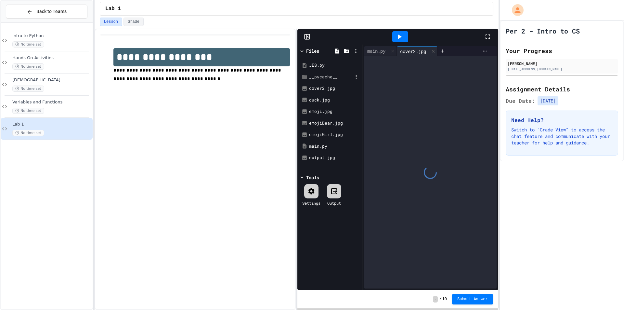 This screenshot has width=624, height=310. What do you see at coordinates (334, 158) in the screenshot?
I see `div: output.jpg` at bounding box center [334, 158].